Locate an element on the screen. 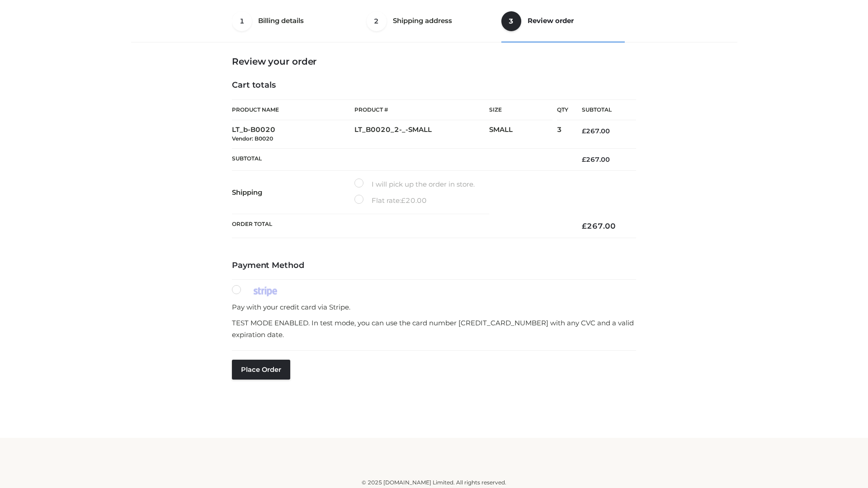  th: Shipping is located at coordinates (293, 193).